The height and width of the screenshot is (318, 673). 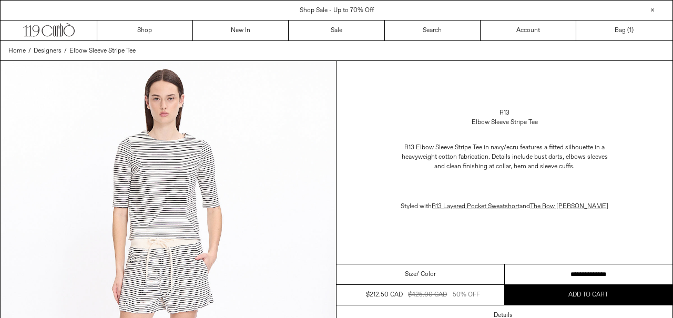 I want to click on a: Designers, so click(x=47, y=51).